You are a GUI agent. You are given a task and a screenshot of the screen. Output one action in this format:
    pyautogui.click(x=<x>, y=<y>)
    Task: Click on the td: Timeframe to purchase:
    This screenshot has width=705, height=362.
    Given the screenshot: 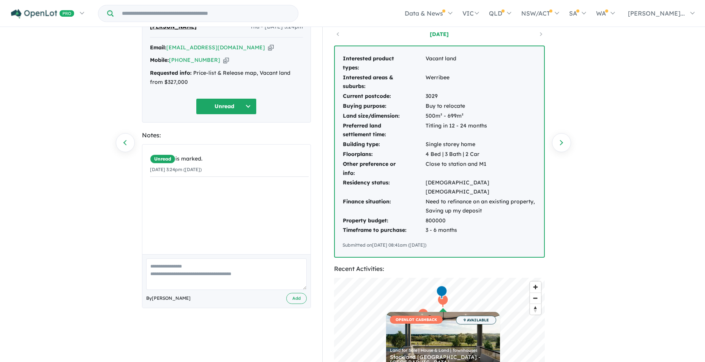 What is the action you would take?
    pyautogui.click(x=384, y=231)
    